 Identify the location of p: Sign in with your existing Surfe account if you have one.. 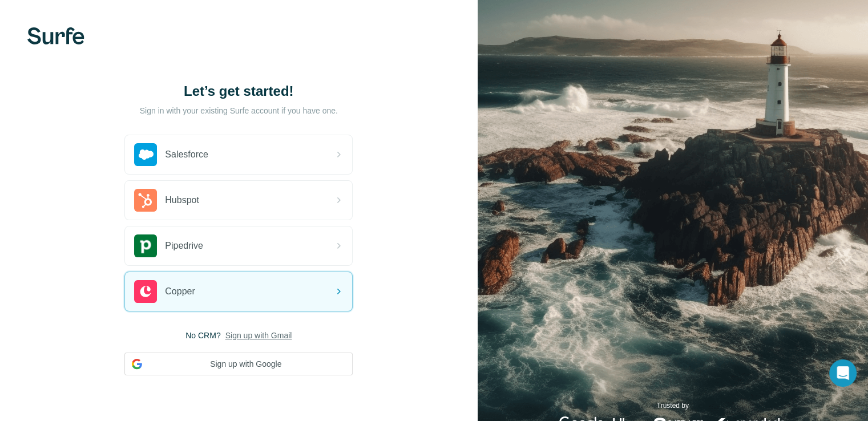
(238, 111).